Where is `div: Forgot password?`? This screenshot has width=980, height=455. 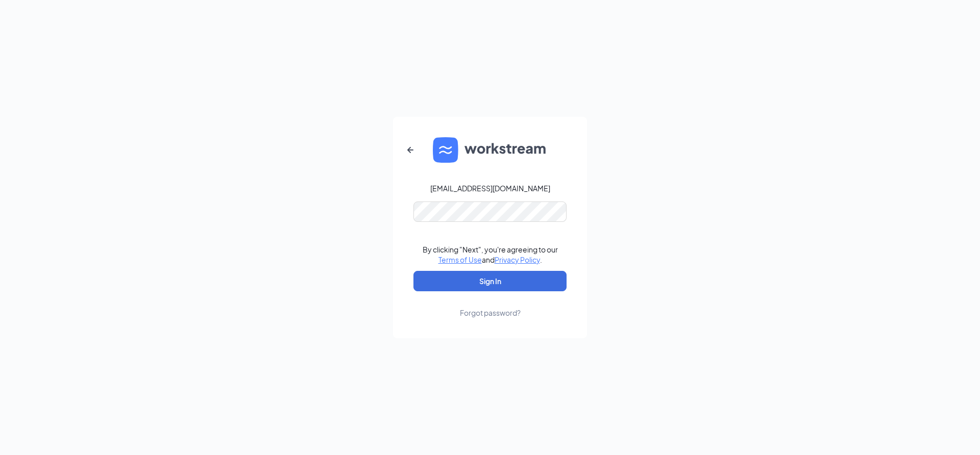 div: Forgot password? is located at coordinates (490, 313).